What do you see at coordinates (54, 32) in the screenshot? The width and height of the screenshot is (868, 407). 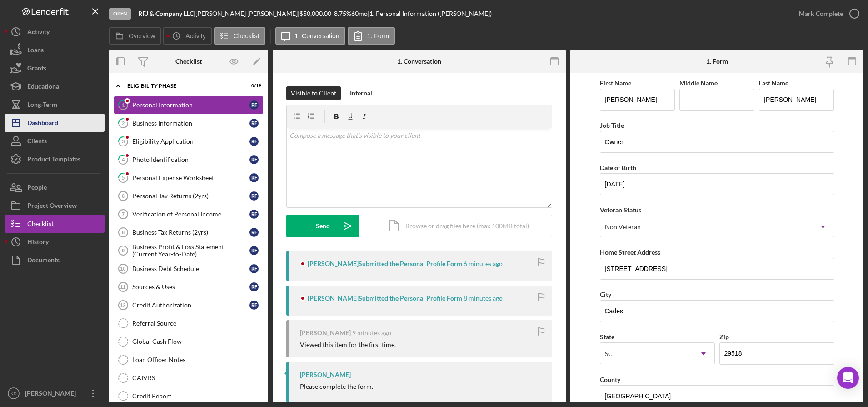 I see `button: Activity` at bounding box center [54, 32].